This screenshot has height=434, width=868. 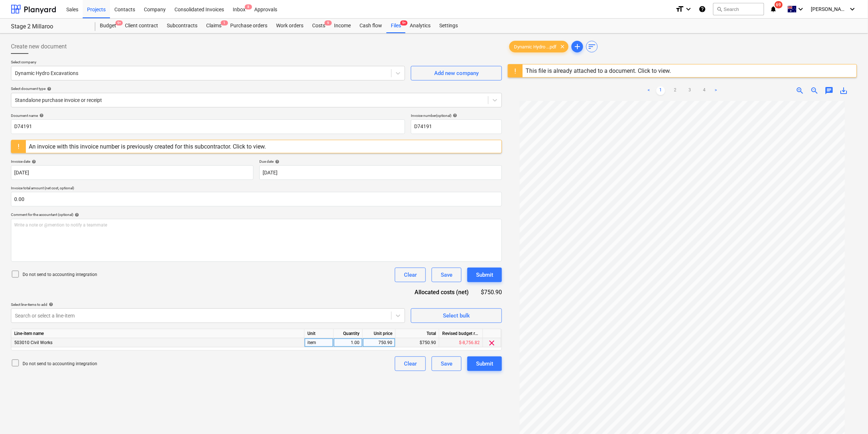 I want to click on div: Budget, so click(x=108, y=26).